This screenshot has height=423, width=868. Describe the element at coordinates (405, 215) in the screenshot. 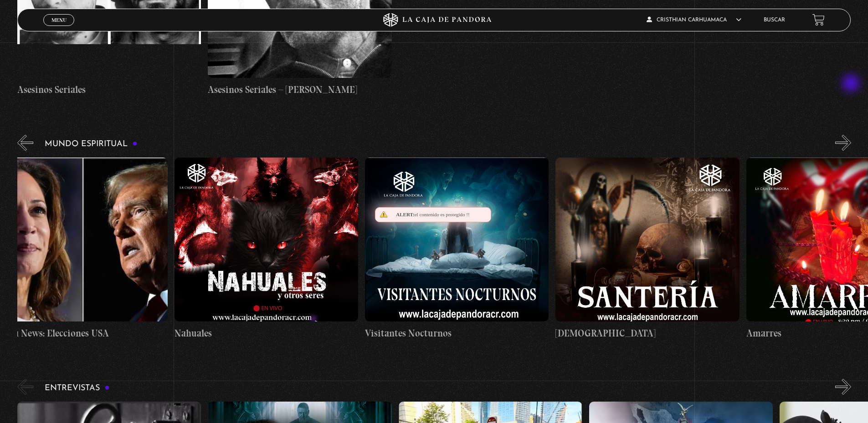

I see `span: Alert:` at that location.